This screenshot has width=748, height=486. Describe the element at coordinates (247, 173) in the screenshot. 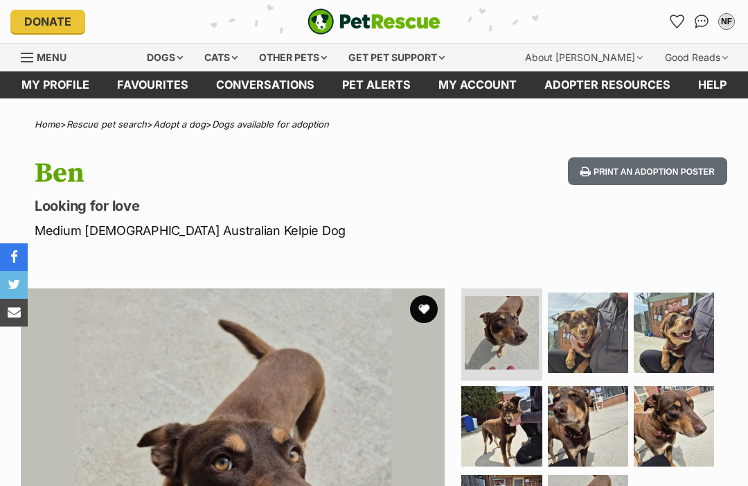

I see `h1: Ben` at that location.